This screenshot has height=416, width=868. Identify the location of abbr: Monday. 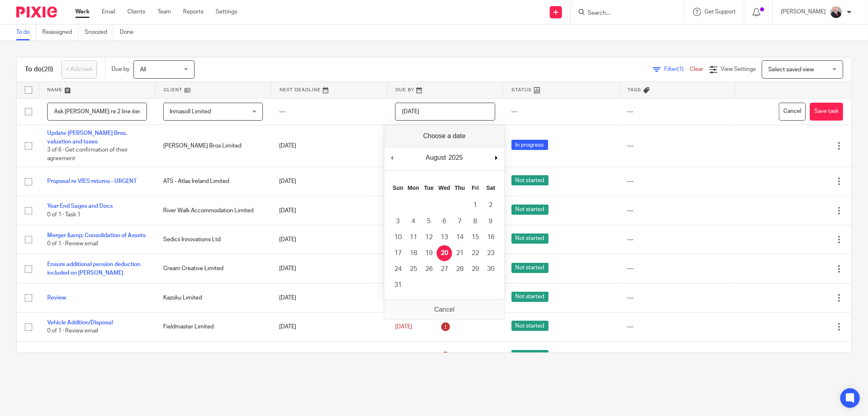
(414, 188).